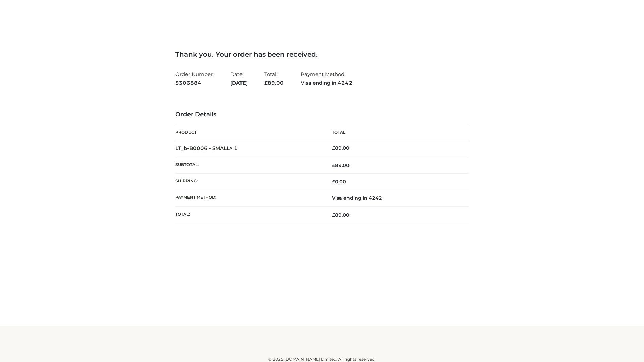  Describe the element at coordinates (322, 115) in the screenshot. I see `h3: Order Details` at that location.